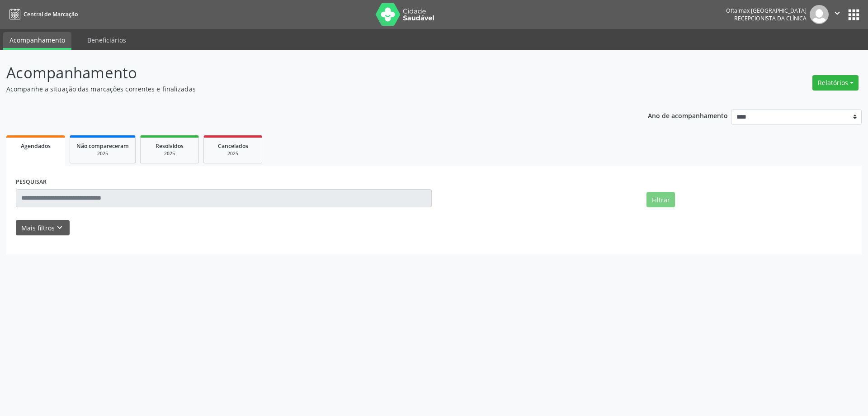  Describe the element at coordinates (233, 145) in the screenshot. I see `span: Cancelados` at that location.